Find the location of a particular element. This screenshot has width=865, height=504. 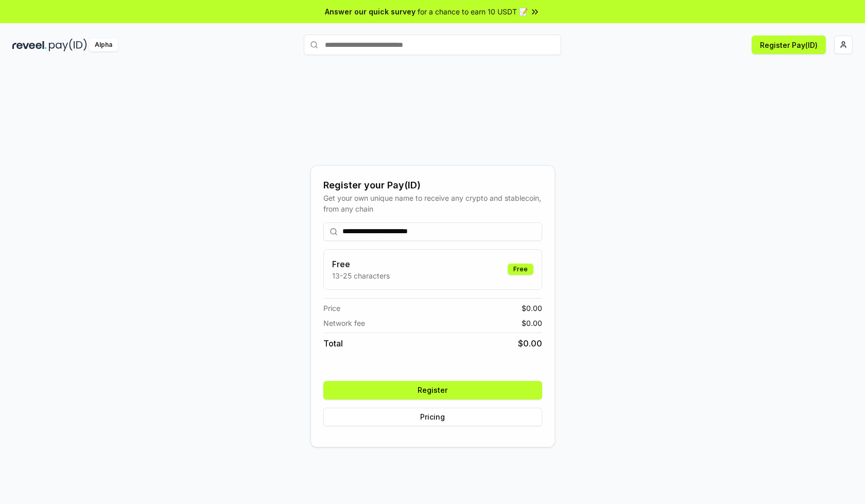

div: Alpha is located at coordinates (104, 45).